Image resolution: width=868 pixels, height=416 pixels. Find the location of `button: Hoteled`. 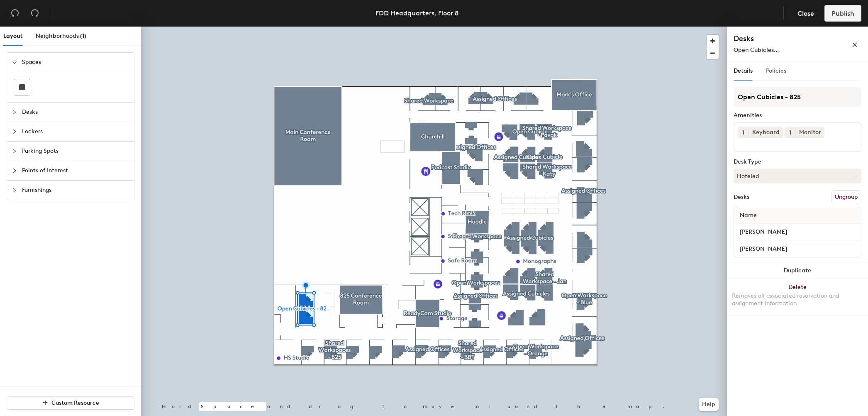

button: Hoteled is located at coordinates (798, 176).